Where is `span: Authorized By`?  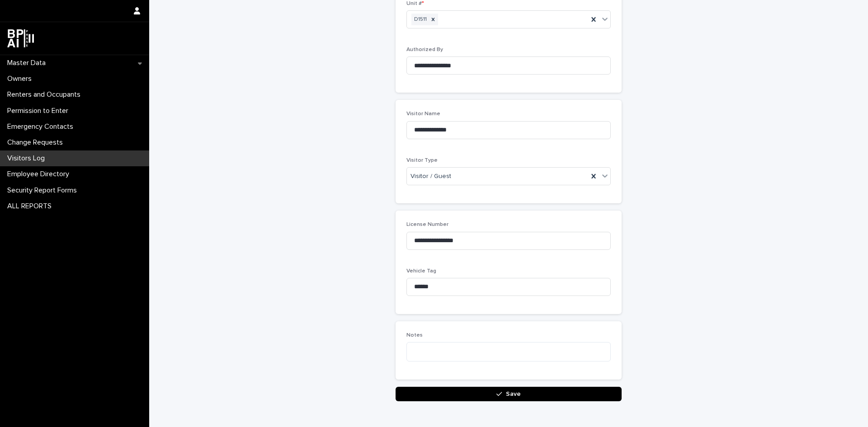 span: Authorized By is located at coordinates (425, 50).